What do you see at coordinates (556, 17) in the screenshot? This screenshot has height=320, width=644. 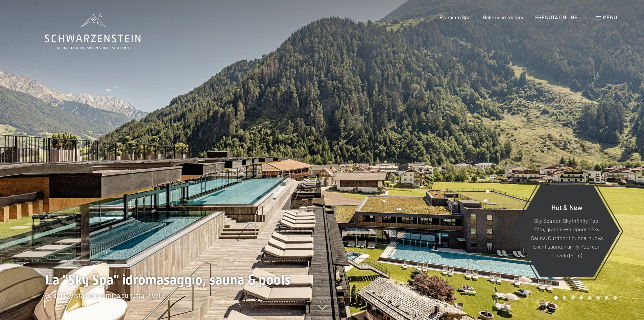 I see `a: PRENOTA ONLINE` at bounding box center [556, 17].